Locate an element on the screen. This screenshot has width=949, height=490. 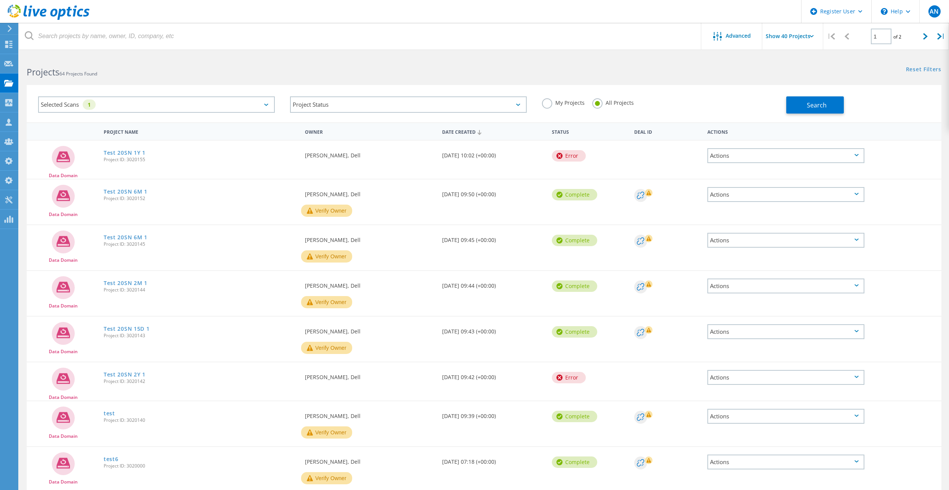
div: Owner is located at coordinates (370, 131).